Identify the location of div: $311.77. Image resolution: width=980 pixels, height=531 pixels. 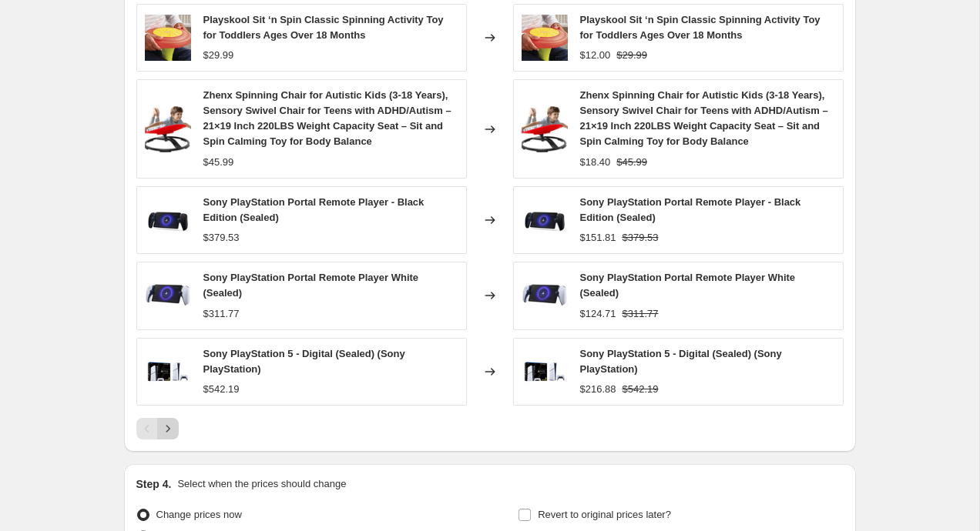
(221, 314).